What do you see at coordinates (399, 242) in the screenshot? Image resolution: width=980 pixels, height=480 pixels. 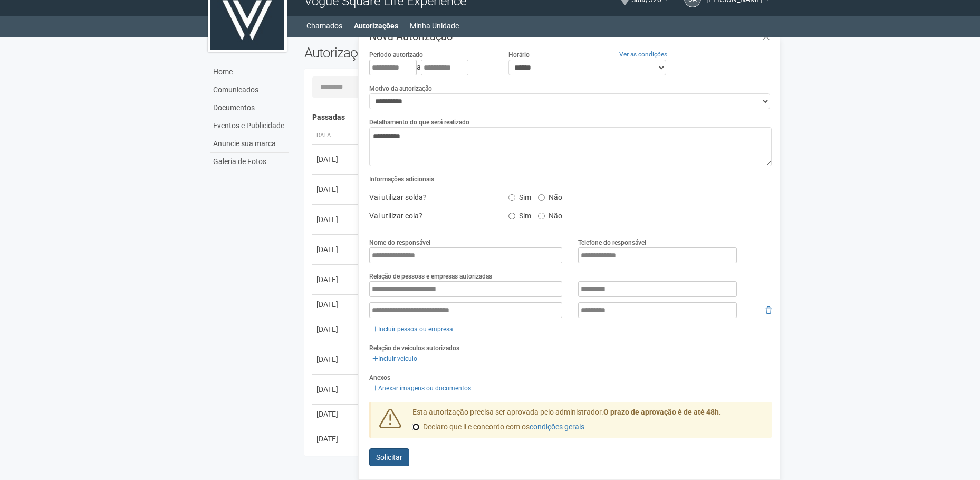 I see `label: Nome do responsável` at bounding box center [399, 242].